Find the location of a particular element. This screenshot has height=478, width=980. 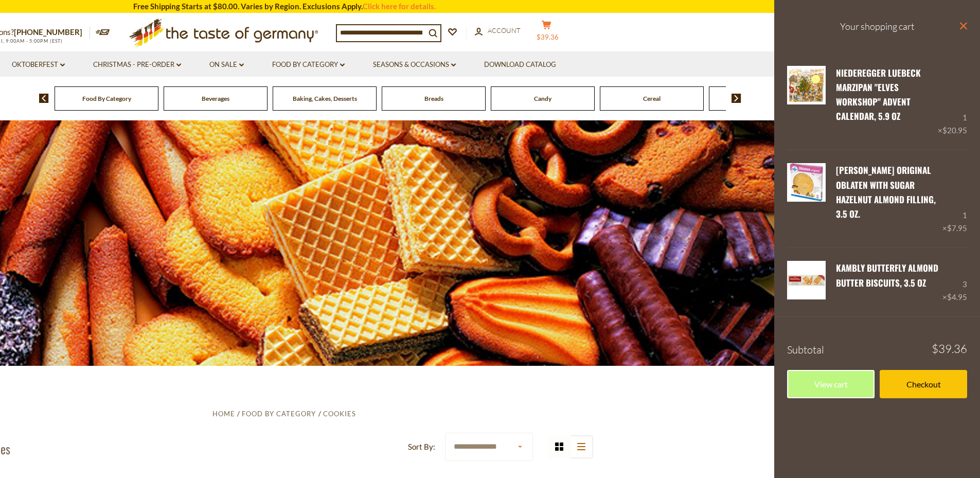

a: On Sale is located at coordinates (226, 65).